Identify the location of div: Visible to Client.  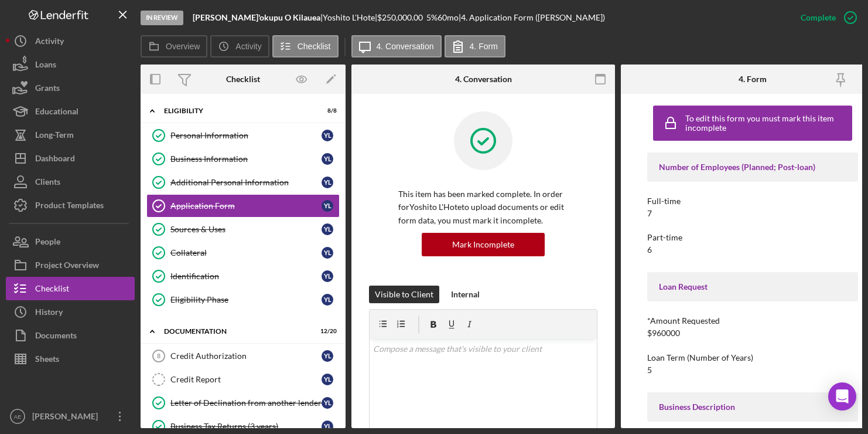
(404, 294).